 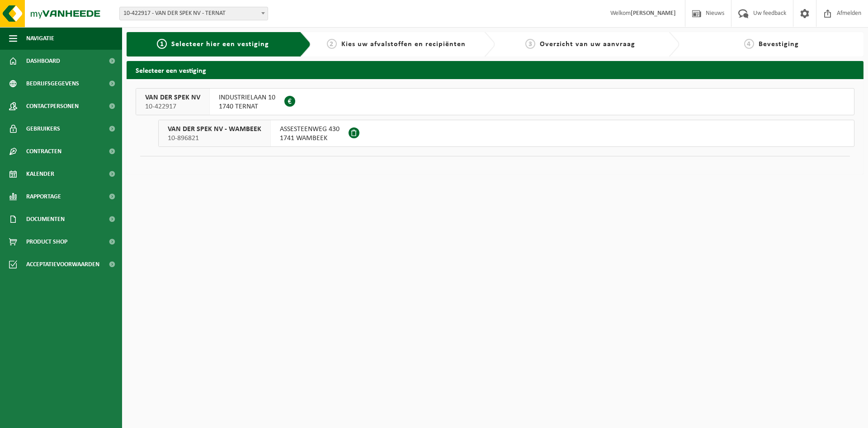 I want to click on button: VAN DER SPEK NV 10-422917 INDUSTRIELAAN 101740 TERNAT, so click(x=495, y=101).